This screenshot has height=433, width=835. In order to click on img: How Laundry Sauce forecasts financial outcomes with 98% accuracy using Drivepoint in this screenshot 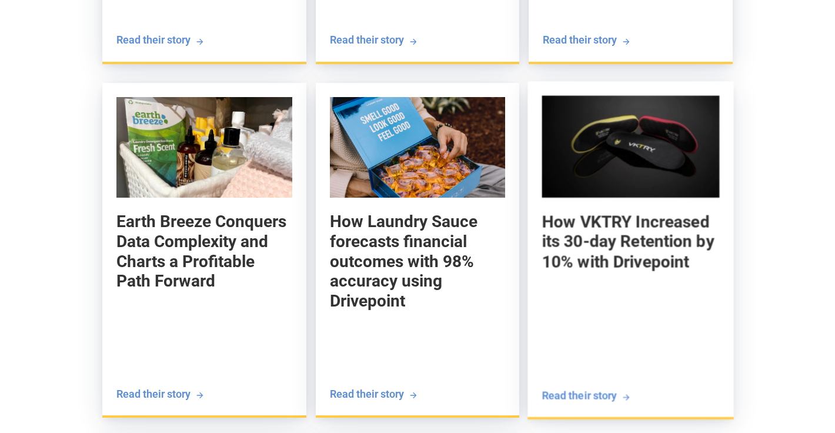, I will do `click(418, 148)`.